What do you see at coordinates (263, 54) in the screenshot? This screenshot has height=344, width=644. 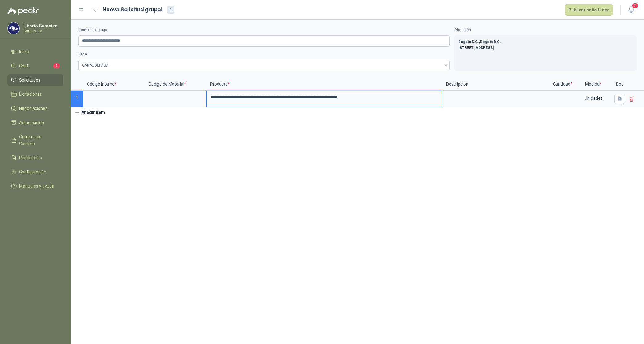 I see `label: Sede` at bounding box center [263, 54].